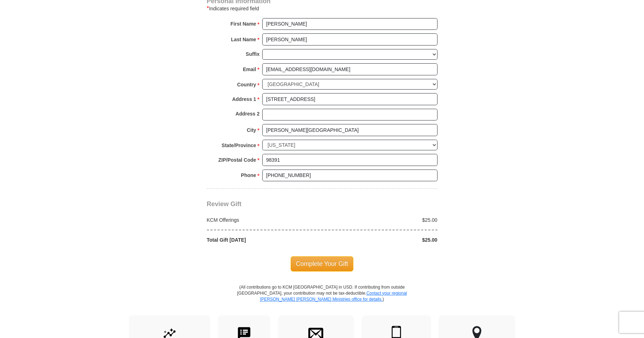 Image resolution: width=644 pixels, height=338 pixels. What do you see at coordinates (239, 145) in the screenshot?
I see `strong: State/Province` at bounding box center [239, 145].